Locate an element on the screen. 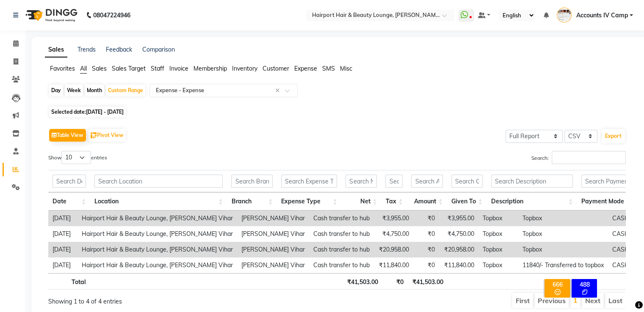 The height and width of the screenshot is (312, 644). div: Month is located at coordinates (94, 91).